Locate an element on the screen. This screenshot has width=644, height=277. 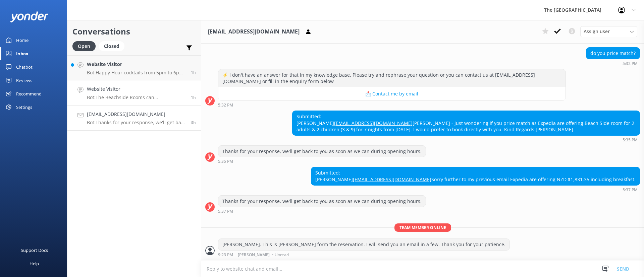
strong: 9:23 PM is located at coordinates (226, 255).